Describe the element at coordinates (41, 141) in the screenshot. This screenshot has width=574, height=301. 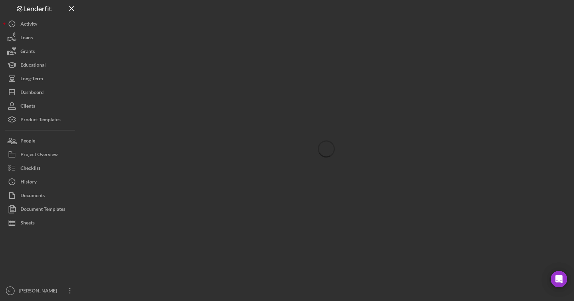
I see `a: People` at that location.